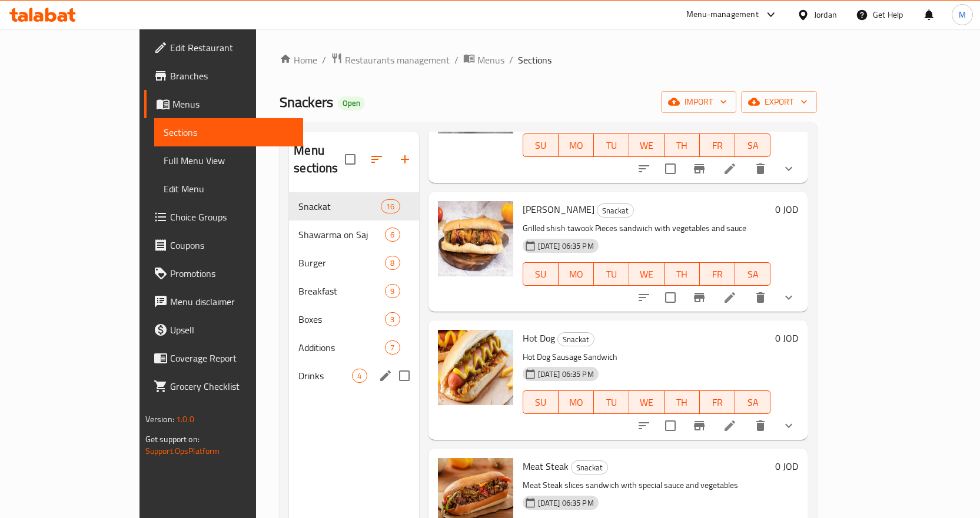 The width and height of the screenshot is (980, 518). Describe the element at coordinates (173, 440) in the screenshot. I see `span: Get support on:` at that location.